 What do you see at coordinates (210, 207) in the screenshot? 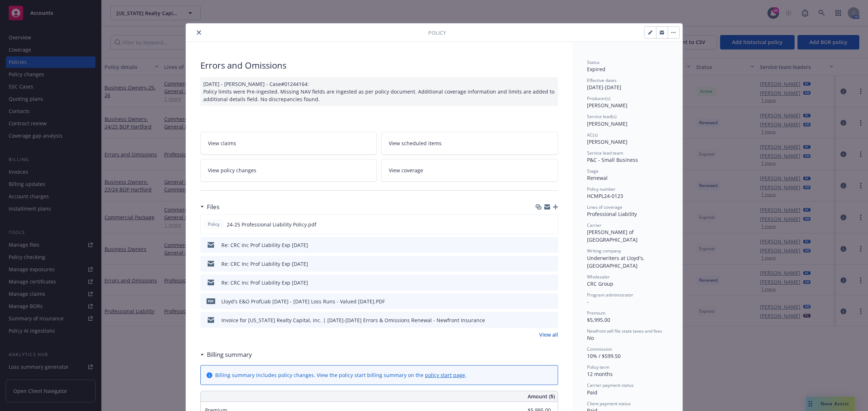
I see `div: Files` at bounding box center [210, 207].